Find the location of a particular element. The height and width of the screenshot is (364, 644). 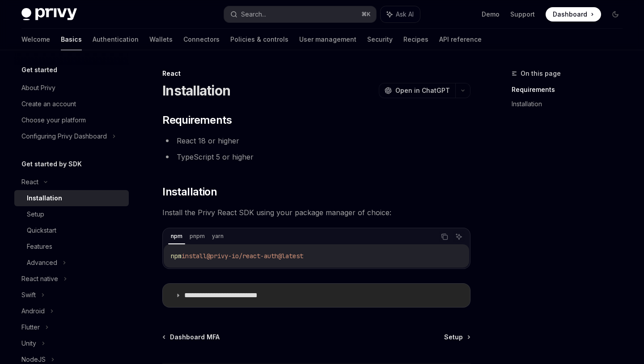

div: About Privy is located at coordinates (38, 87).